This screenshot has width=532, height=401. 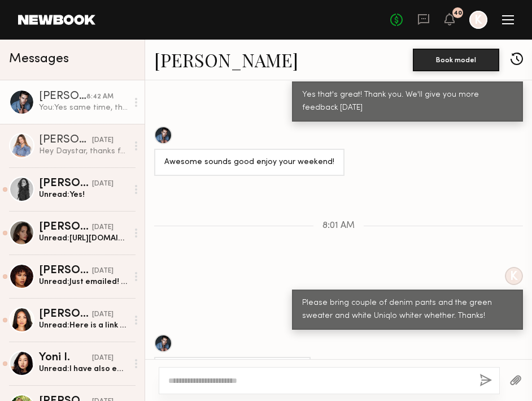 I want to click on div: Please bring couple of denim pants and the green sweater and white Uniqlo whiter whether. Thanks!, so click(x=407, y=310).